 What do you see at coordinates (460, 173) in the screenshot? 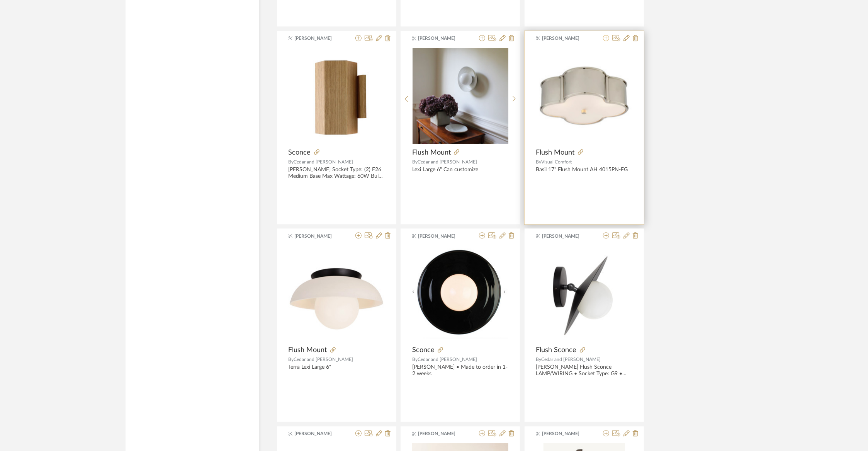
I see `div: Lexi Large 6" Can customize` at bounding box center [460, 173].